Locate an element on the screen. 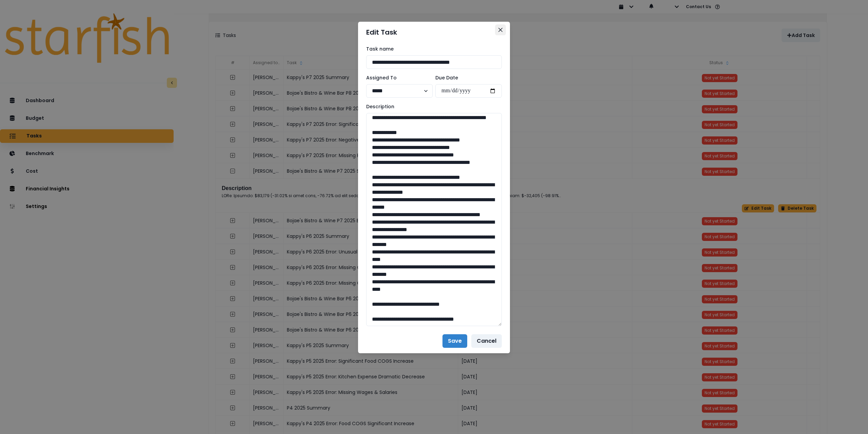 Image resolution: width=868 pixels, height=434 pixels. label: Description is located at coordinates (432, 106).